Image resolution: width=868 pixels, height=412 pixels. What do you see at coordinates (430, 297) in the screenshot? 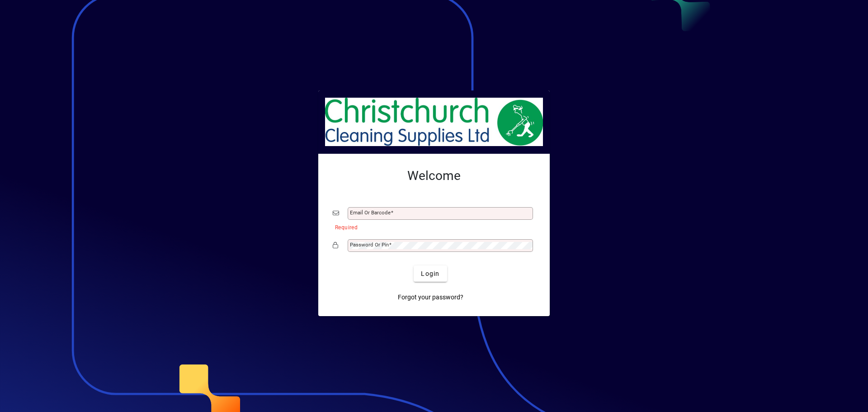
I see `span: Forgot your password?` at bounding box center [430, 297].